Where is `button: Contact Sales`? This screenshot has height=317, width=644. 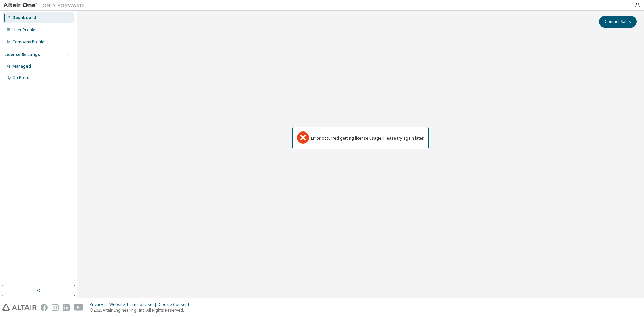
button: Contact Sales is located at coordinates (617, 22).